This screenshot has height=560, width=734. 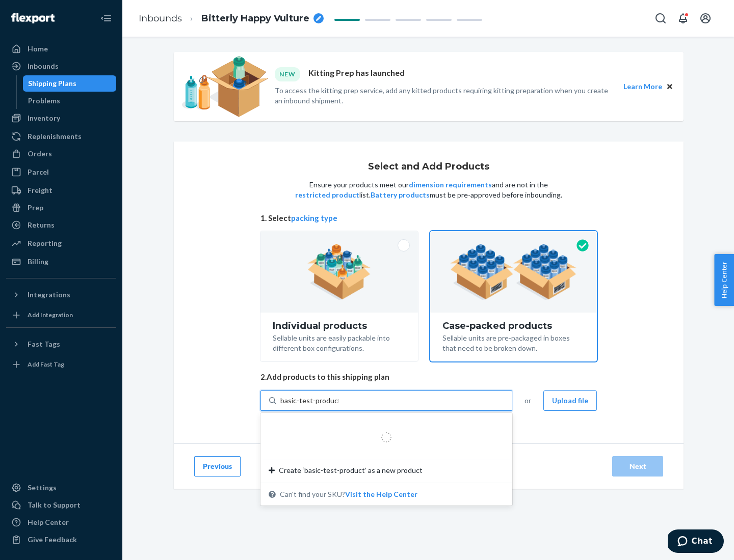 What do you see at coordinates (310, 401) in the screenshot?
I see `input: Create ‘basic-test-product’ as a new productCan't find your SKU?Visit the Help Center` at bounding box center [310, 401].